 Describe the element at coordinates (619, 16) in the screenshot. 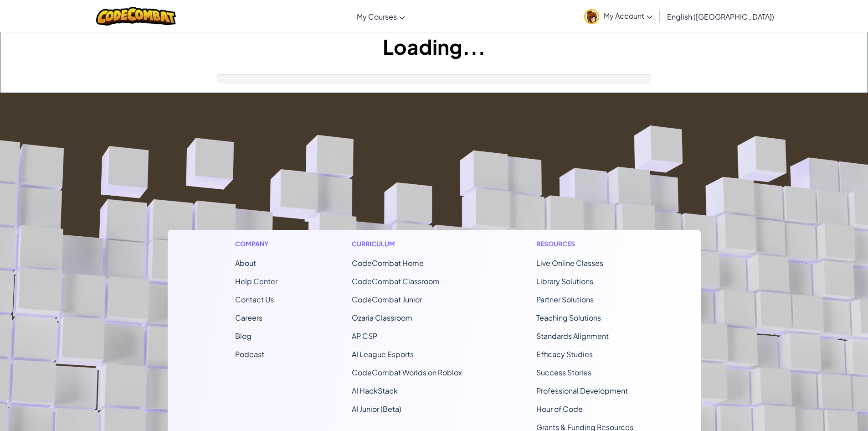

I see `a: My Account` at that location.